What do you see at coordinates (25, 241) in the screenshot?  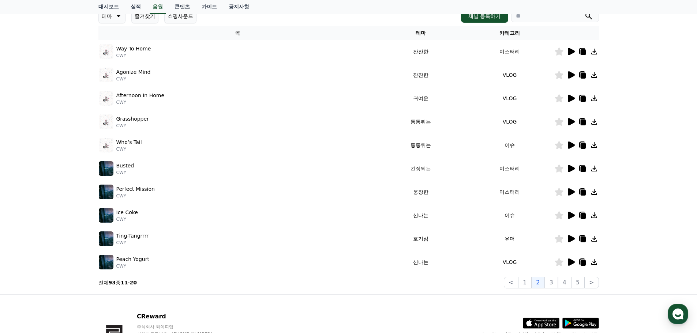 I see `a: 홈` at bounding box center [25, 241].